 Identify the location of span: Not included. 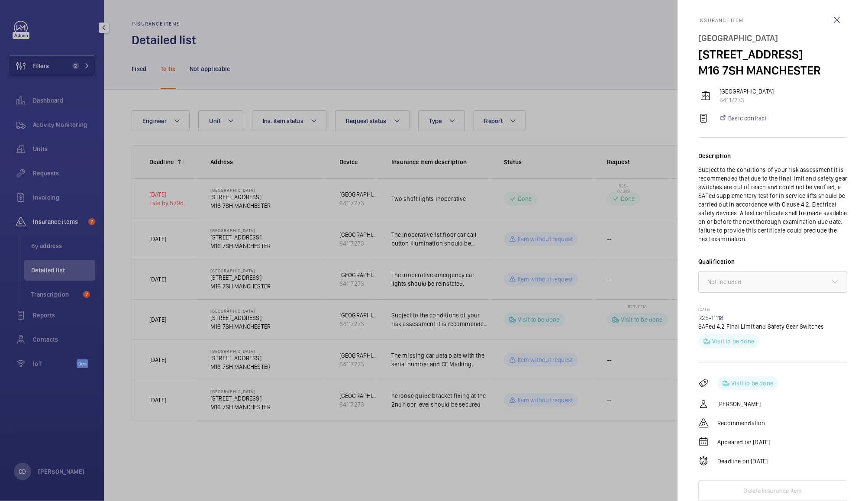
(724, 282).